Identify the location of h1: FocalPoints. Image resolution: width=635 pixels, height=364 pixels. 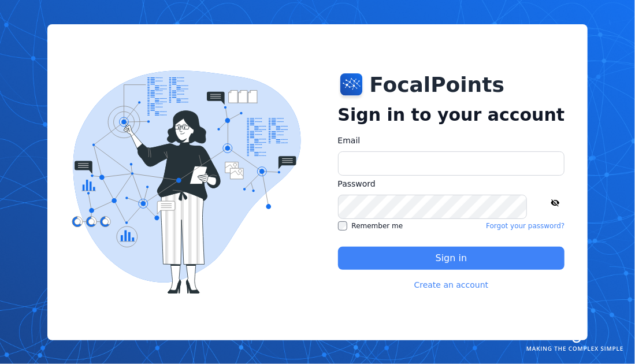
(437, 85).